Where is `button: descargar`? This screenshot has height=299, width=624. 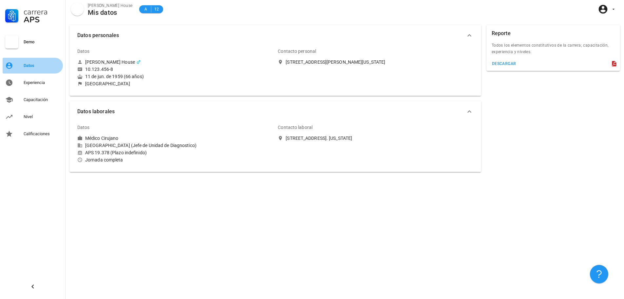
button: descargar is located at coordinates (504, 64).